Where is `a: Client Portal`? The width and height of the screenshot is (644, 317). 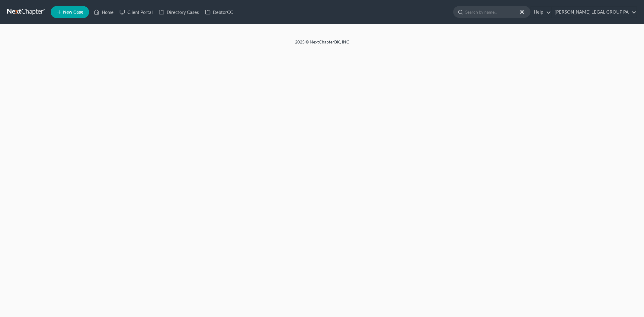
a: Client Portal is located at coordinates (136, 12).